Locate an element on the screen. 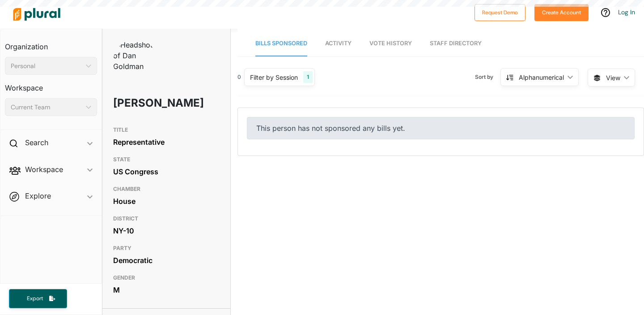 The width and height of the screenshot is (644, 315). h2: Search is located at coordinates (37, 143).